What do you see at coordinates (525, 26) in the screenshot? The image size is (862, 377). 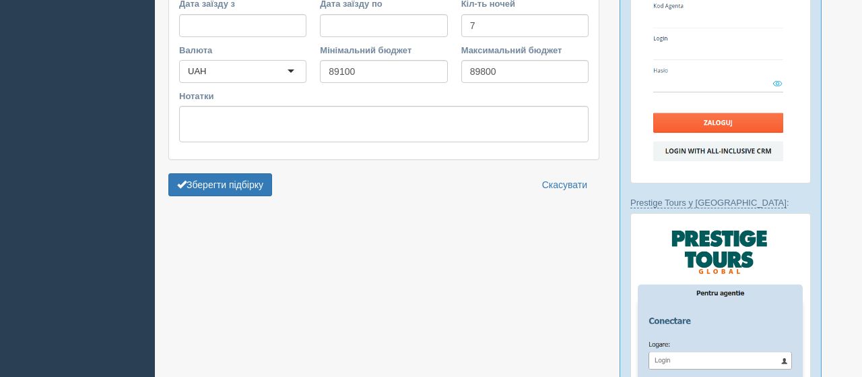 I see `input: 7-10 або 7,10,14` at bounding box center [525, 26].